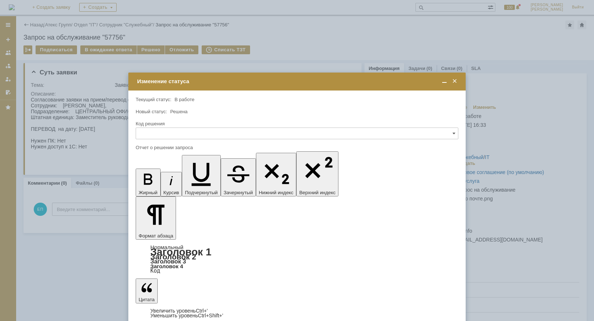 The width and height of the screenshot is (594, 321). I want to click on a: Нормальный, so click(167, 247).